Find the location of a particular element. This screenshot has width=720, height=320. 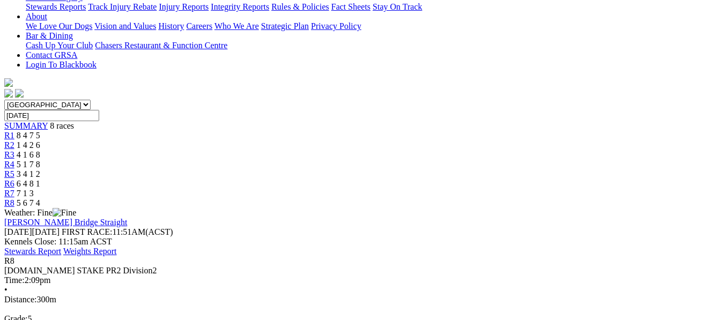

a: Contact GRSA is located at coordinates (51, 55).